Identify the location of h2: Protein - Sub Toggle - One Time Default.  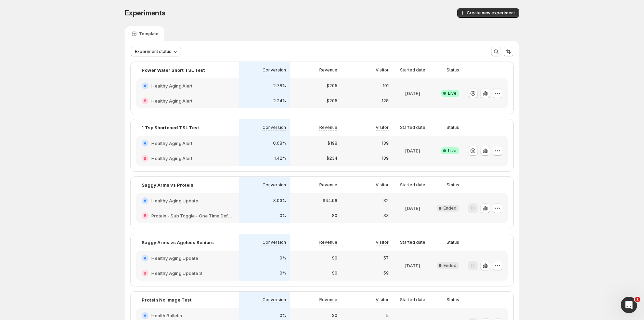
(192, 216).